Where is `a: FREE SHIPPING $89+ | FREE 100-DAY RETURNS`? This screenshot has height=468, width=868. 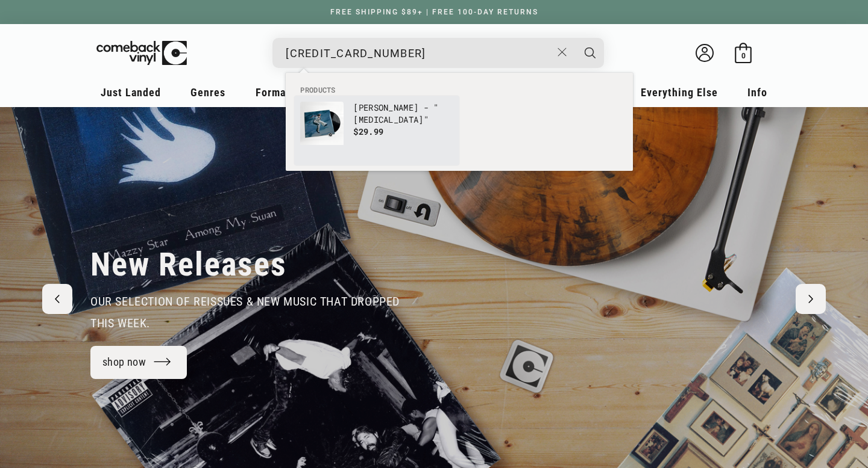
a: FREE SHIPPING $89+ | FREE 100-DAY RETURNS is located at coordinates (434, 12).